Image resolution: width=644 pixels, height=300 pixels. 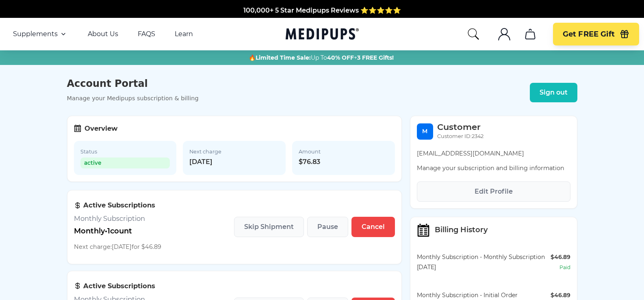 I want to click on span: Skip Shipment, so click(x=269, y=227).